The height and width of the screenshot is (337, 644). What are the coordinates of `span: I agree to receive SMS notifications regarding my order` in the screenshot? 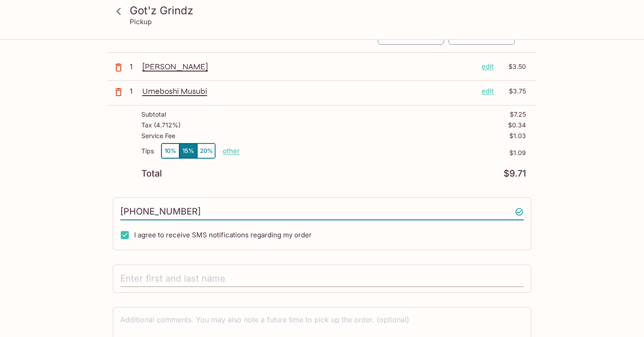 It's located at (223, 235).